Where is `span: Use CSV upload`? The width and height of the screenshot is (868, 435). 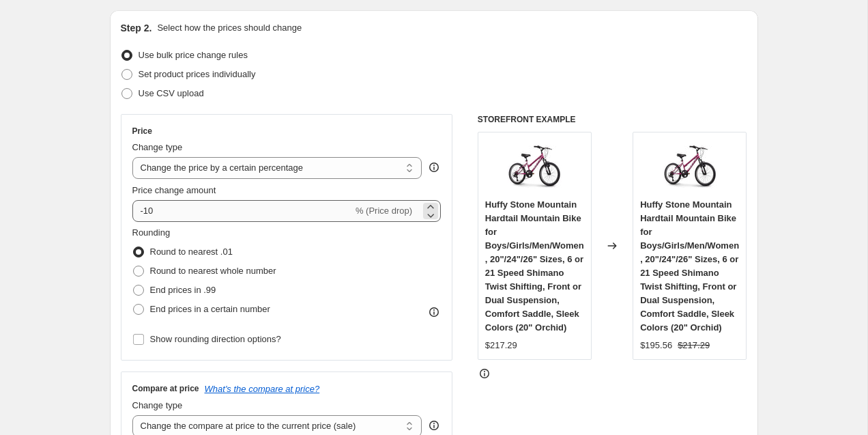 span: Use CSV upload is located at coordinates (171, 93).